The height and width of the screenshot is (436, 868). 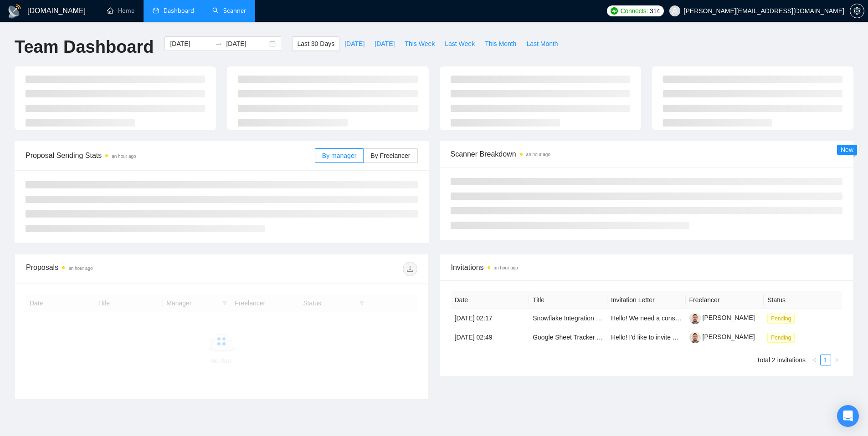 I want to click on span: Proposal Sending Stats, so click(x=170, y=155).